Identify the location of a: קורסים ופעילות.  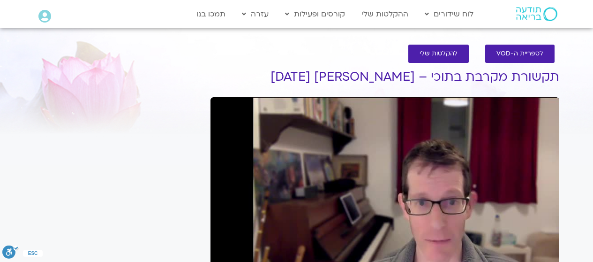
(315, 14).